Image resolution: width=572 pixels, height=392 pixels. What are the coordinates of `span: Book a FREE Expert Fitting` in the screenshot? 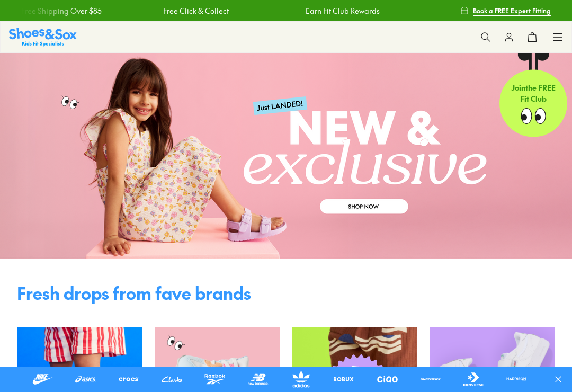 It's located at (512, 10).